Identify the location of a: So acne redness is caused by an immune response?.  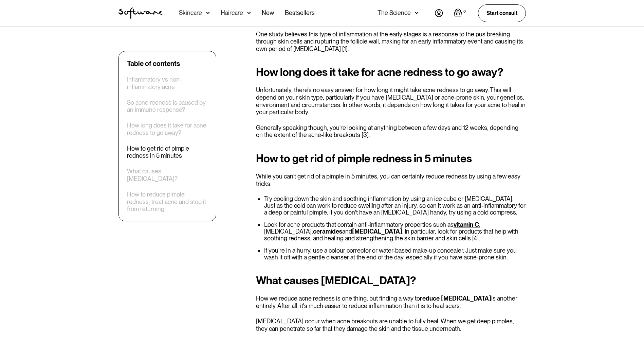
(167, 106).